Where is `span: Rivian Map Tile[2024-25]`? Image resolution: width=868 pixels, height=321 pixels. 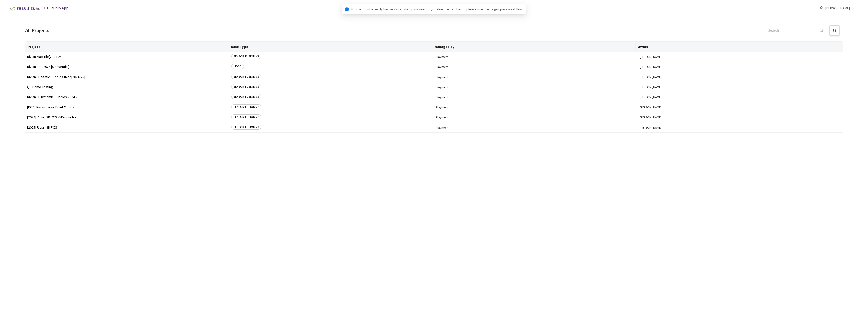
span: Rivian Map Tile[2024-25] is located at coordinates (128, 57).